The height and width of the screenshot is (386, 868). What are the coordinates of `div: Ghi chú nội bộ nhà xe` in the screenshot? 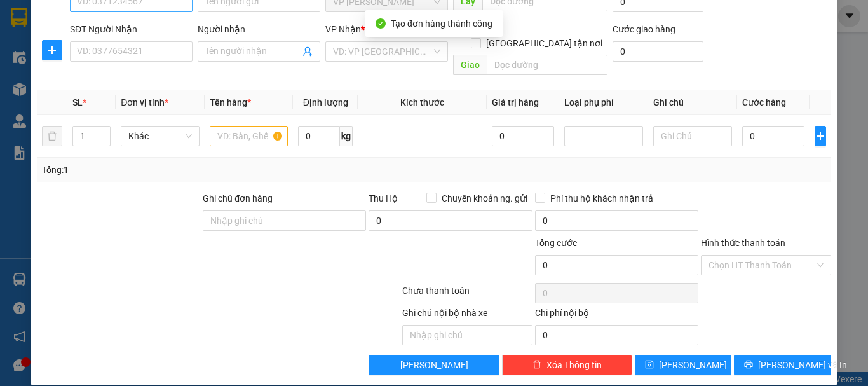 It's located at (467, 315).